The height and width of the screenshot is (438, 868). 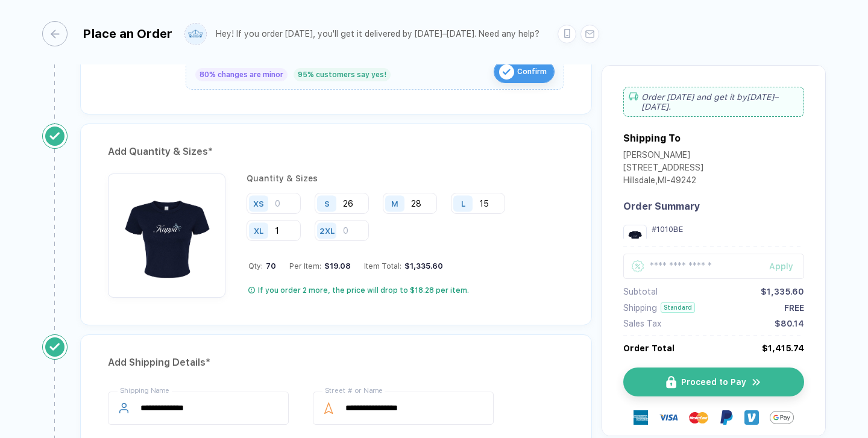 I want to click on div: L, so click(x=463, y=203).